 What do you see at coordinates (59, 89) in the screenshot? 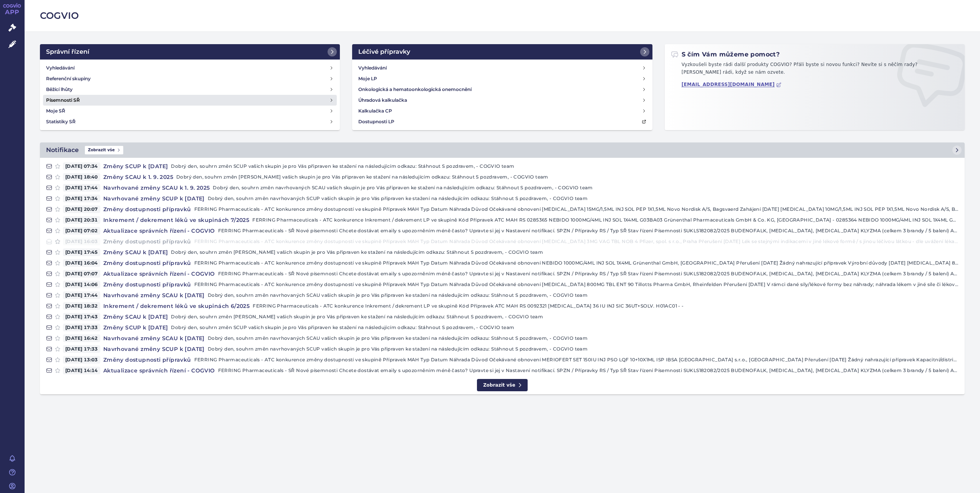
I see `h4: Běžící lhůty` at bounding box center [59, 89].